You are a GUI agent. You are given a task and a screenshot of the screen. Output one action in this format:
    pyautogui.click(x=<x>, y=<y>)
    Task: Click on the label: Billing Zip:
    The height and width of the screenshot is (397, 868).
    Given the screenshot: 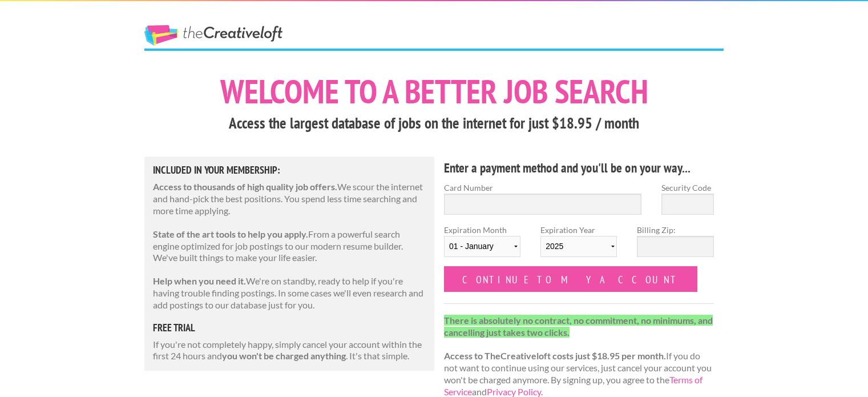 What is the action you would take?
    pyautogui.click(x=675, y=230)
    